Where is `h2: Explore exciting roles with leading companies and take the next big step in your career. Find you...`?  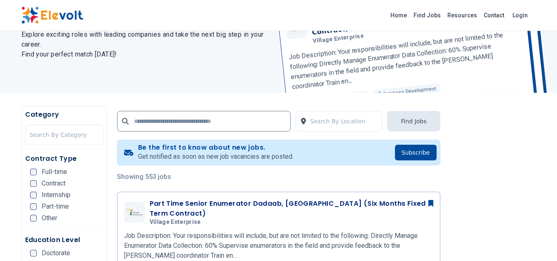 h2: Explore exciting roles with leading companies and take the next big step in your career. Find you... is located at coordinates (145, 45).